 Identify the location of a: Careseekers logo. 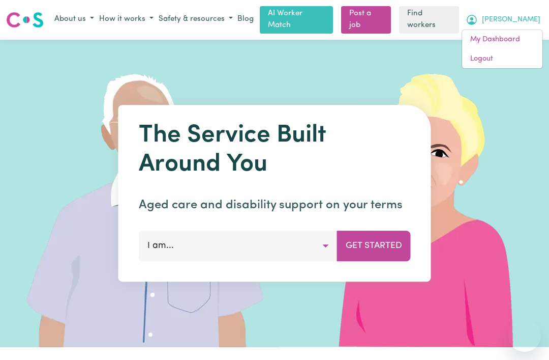
(25, 20).